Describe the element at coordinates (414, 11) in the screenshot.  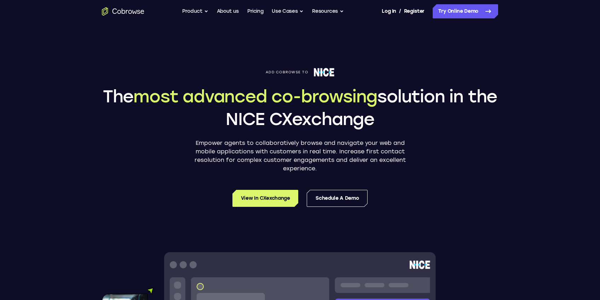
I see `a: Register` at that location.